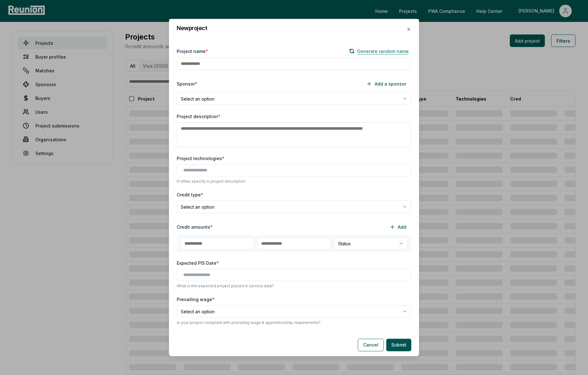  I want to click on p: If other, specify in project description, so click(294, 182).